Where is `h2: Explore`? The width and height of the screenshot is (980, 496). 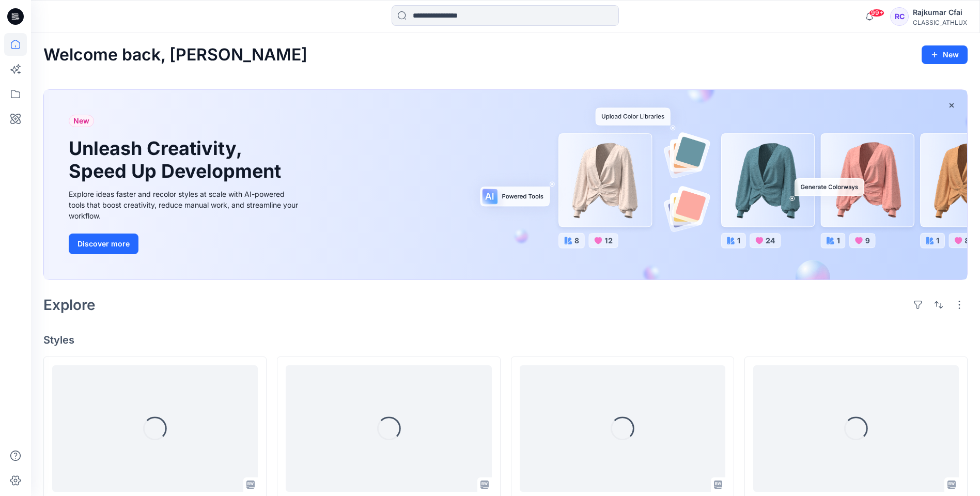
h2: Explore is located at coordinates (69, 305).